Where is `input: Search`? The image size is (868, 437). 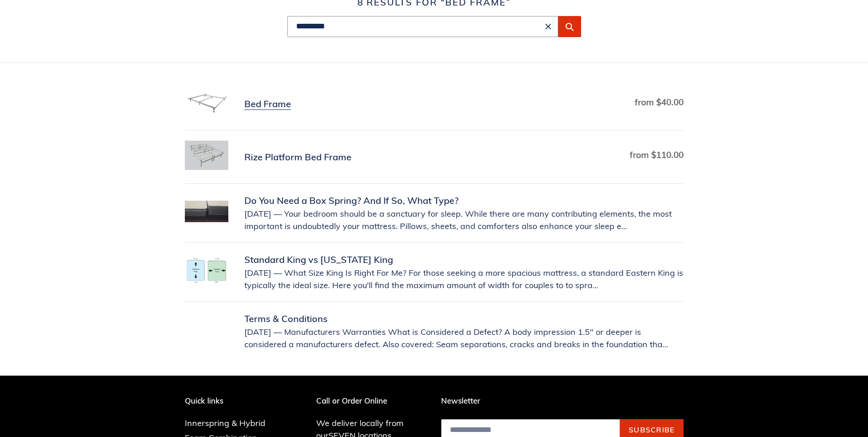 input: Search is located at coordinates (423, 26).